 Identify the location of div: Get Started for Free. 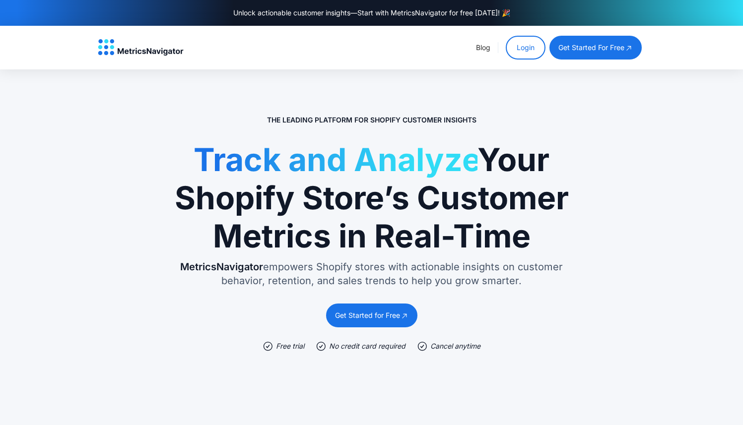
(367, 316).